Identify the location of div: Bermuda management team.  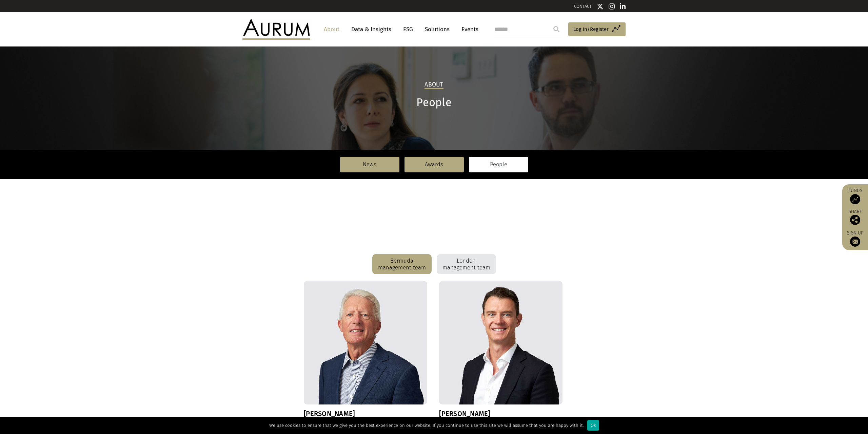
(402, 265).